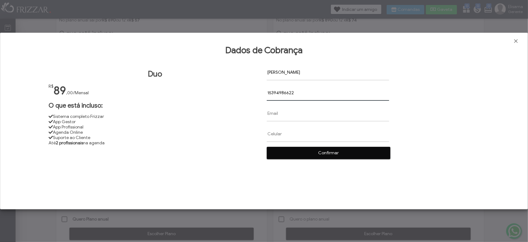 The image size is (528, 242). I want to click on li: App Profissional, so click(155, 127).